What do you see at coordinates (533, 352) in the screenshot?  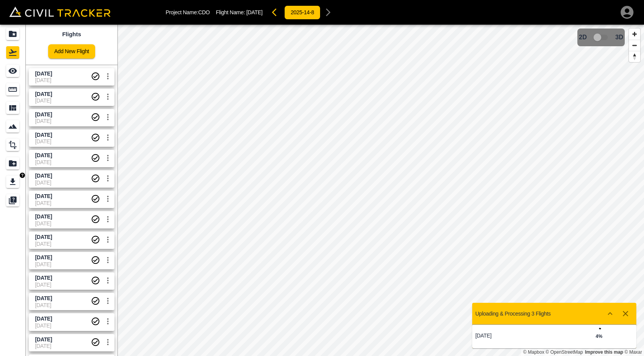 I see `a: Mapbox` at bounding box center [533, 352].